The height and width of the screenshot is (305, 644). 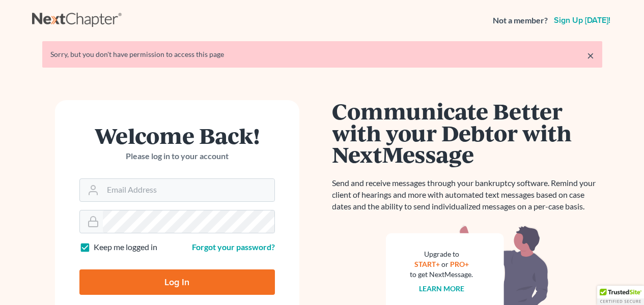 What do you see at coordinates (459, 264) in the screenshot?
I see `a: PRO+` at bounding box center [459, 264].